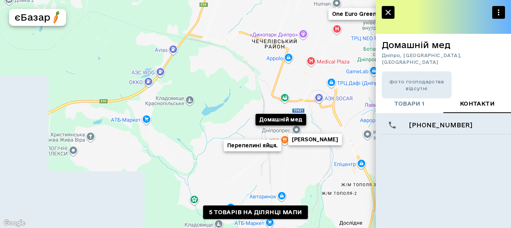 This screenshot has width=511, height=228. What do you see at coordinates (14, 223) in the screenshot?
I see `a: Відкрити цю область на Картах Google (відкриється нове вікно)` at bounding box center [14, 223].